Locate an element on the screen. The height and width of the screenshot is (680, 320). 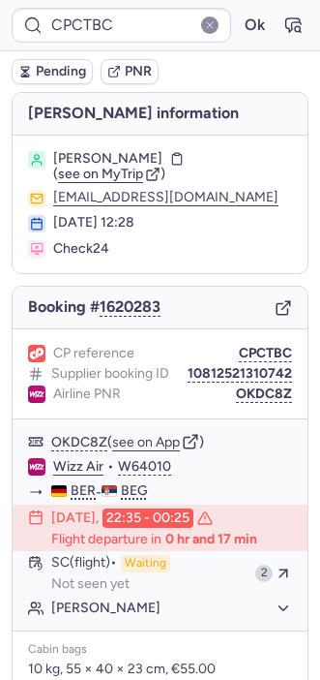
span: see on MyTrip is located at coordinates (101, 173).